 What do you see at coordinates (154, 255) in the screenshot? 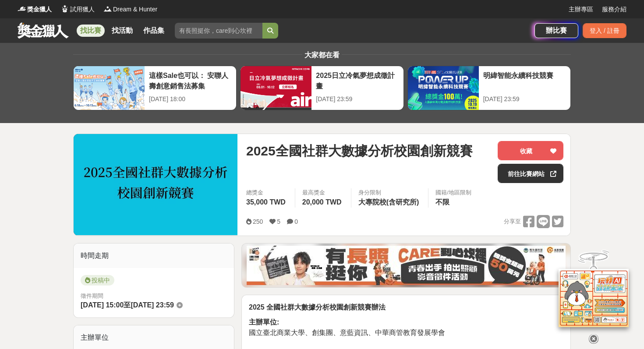
I see `div: 時間走期` at bounding box center [154, 255].